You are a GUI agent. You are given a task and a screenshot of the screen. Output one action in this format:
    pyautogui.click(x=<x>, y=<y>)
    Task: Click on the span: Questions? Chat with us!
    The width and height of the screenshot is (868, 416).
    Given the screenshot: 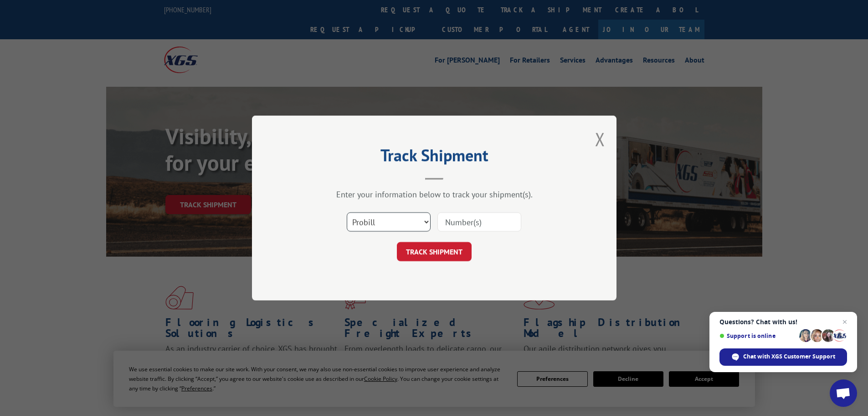 What is the action you would take?
    pyautogui.click(x=783, y=321)
    